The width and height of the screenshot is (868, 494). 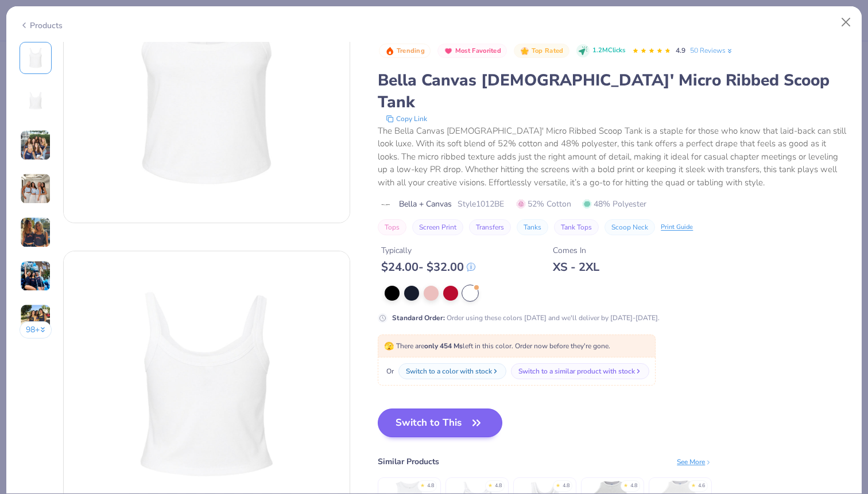 I want to click on img: Trending sort, so click(x=390, y=51).